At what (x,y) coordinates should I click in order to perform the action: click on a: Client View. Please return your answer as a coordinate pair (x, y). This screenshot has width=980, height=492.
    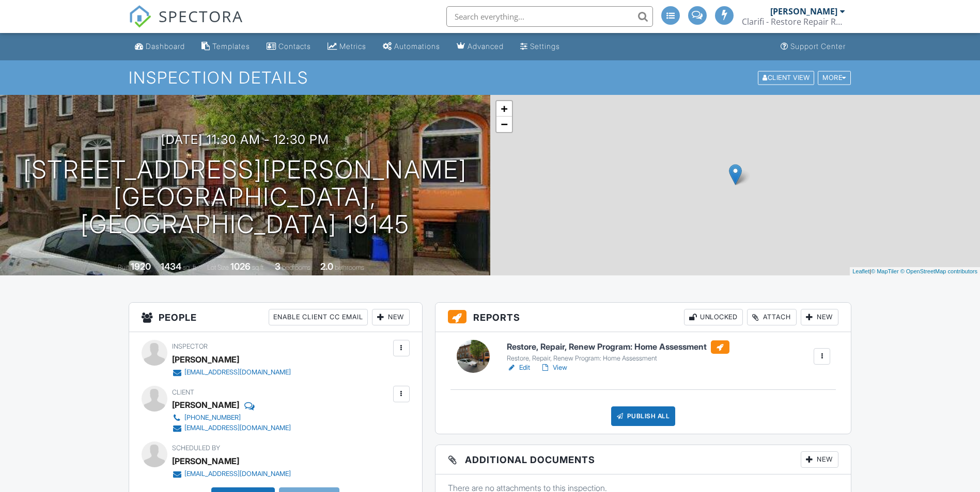
    Looking at the image, I should click on (786, 77).